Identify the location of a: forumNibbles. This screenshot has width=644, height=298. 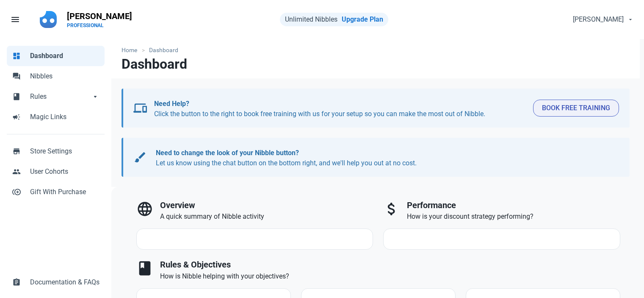
(55, 76).